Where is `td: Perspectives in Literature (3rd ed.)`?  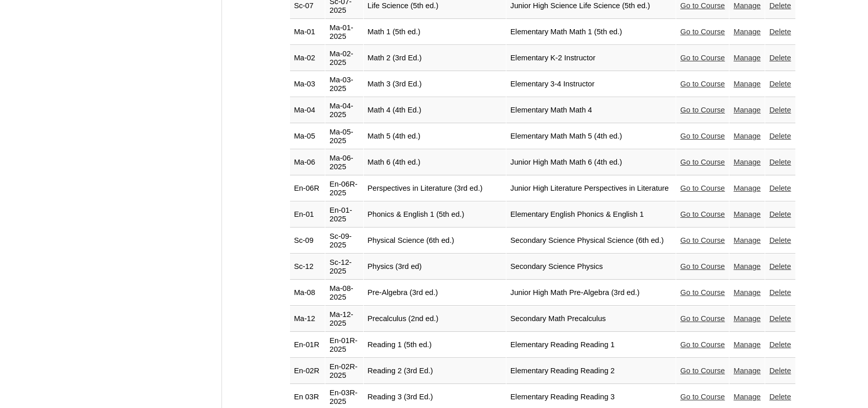
td: Perspectives in Literature (3rd ed.) is located at coordinates (435, 189).